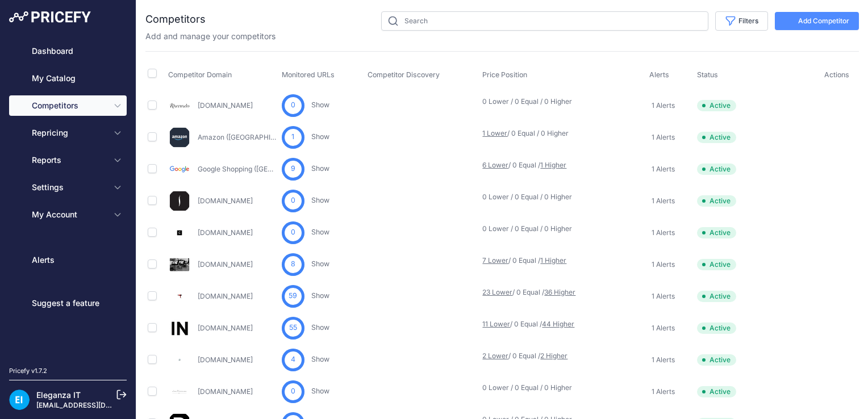 Image resolution: width=868 pixels, height=419 pixels. I want to click on a: 44 Higher, so click(558, 324).